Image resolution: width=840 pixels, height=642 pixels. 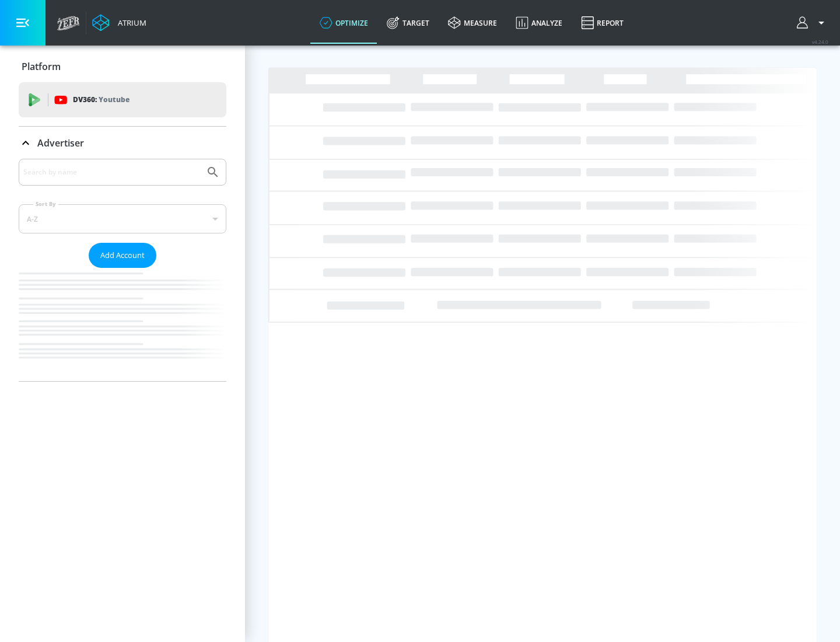 What do you see at coordinates (129, 23) in the screenshot?
I see `div: Atrium` at bounding box center [129, 23].